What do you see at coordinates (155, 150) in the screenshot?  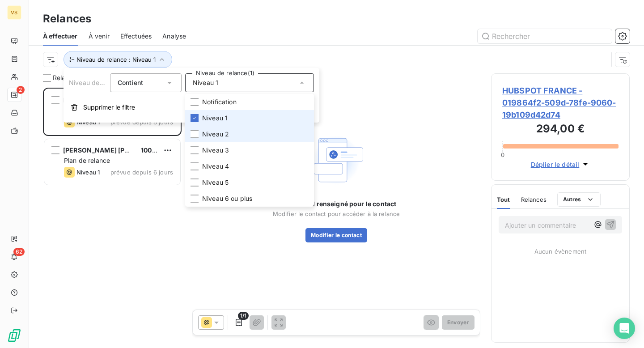 I see `span: 100,00 €` at bounding box center [155, 150].